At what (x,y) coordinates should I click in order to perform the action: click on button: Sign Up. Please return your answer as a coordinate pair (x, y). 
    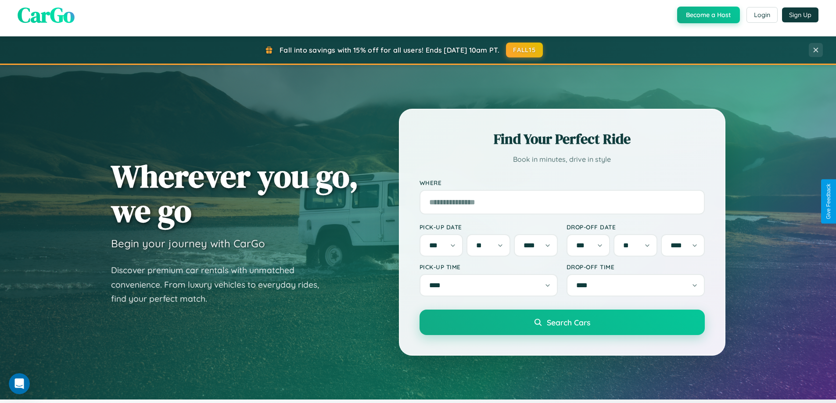
    Looking at the image, I should click on (800, 15).